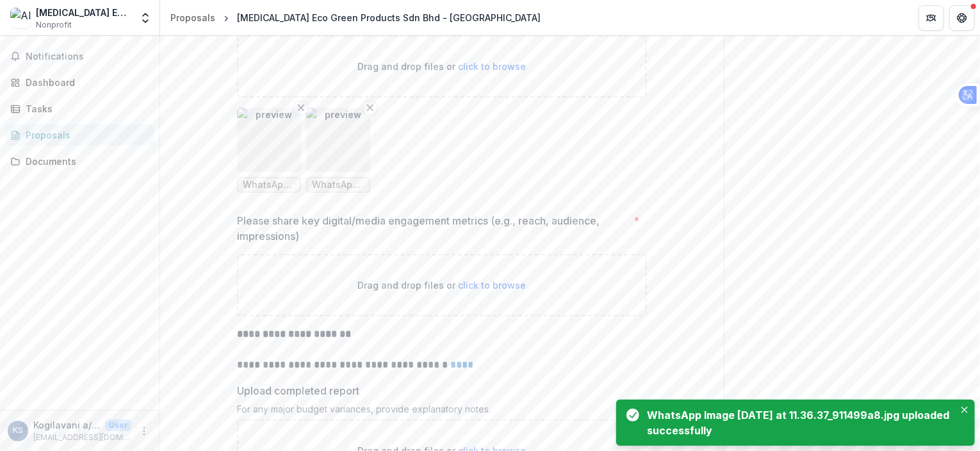 The height and width of the screenshot is (451, 980). I want to click on p: Please share key digital/media engagement metrics (e.g., reach, audience, impressions), so click(433, 228).